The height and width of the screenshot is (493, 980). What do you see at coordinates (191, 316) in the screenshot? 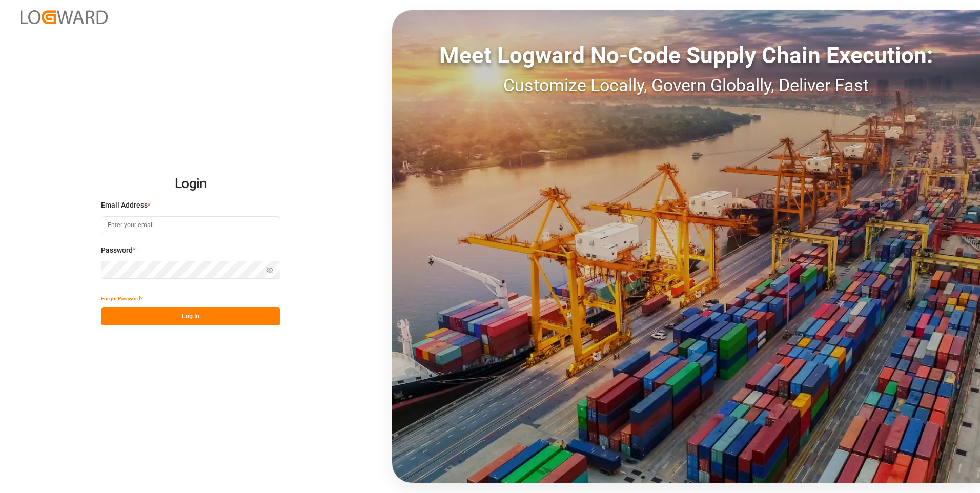
I see `button: Log In` at bounding box center [191, 316].